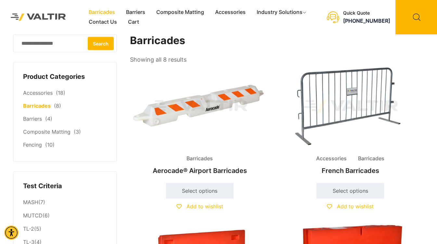 The width and height of the screenshot is (437, 244). I want to click on p: Showing all 8 results, so click(158, 60).